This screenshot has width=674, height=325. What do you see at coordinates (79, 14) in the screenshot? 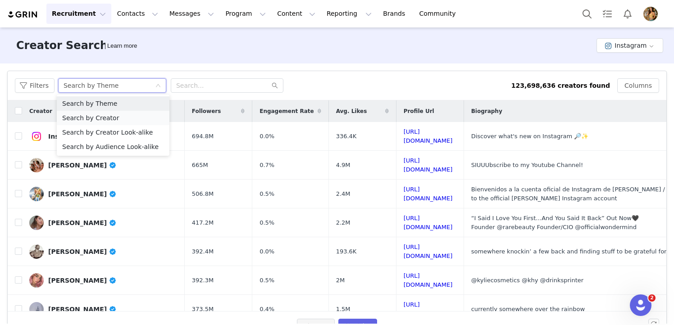
I see `button: Recruitment` at bounding box center [79, 14].